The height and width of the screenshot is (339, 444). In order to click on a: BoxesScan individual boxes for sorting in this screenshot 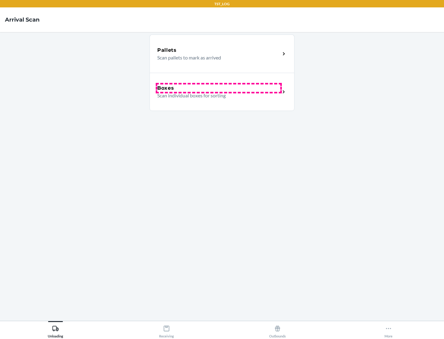, I will do `click(222, 92)`.